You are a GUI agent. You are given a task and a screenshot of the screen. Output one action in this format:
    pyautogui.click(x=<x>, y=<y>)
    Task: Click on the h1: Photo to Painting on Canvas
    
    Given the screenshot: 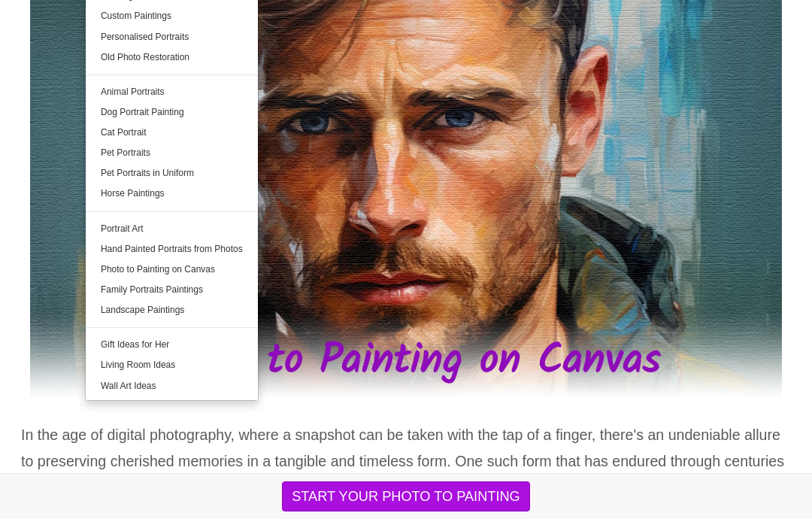 What is the action you would take?
    pyautogui.click(x=406, y=361)
    